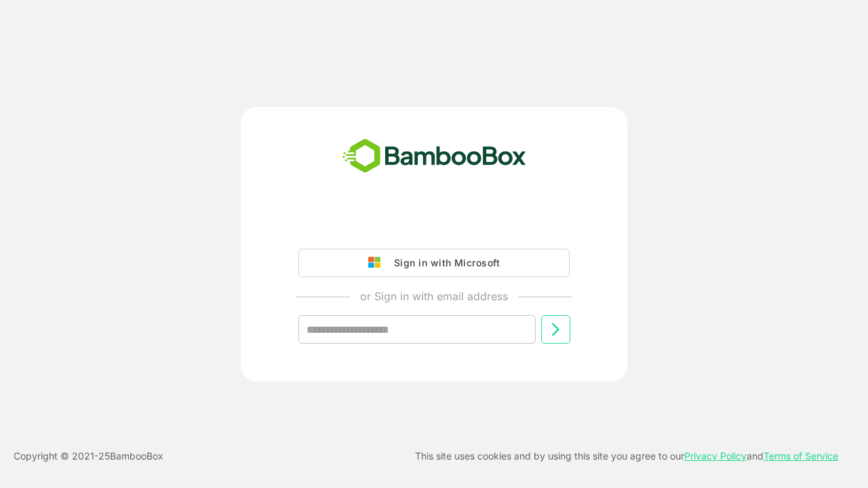 This screenshot has height=488, width=868. What do you see at coordinates (434, 263) in the screenshot?
I see `button: Sign in with Microsoft` at bounding box center [434, 263].